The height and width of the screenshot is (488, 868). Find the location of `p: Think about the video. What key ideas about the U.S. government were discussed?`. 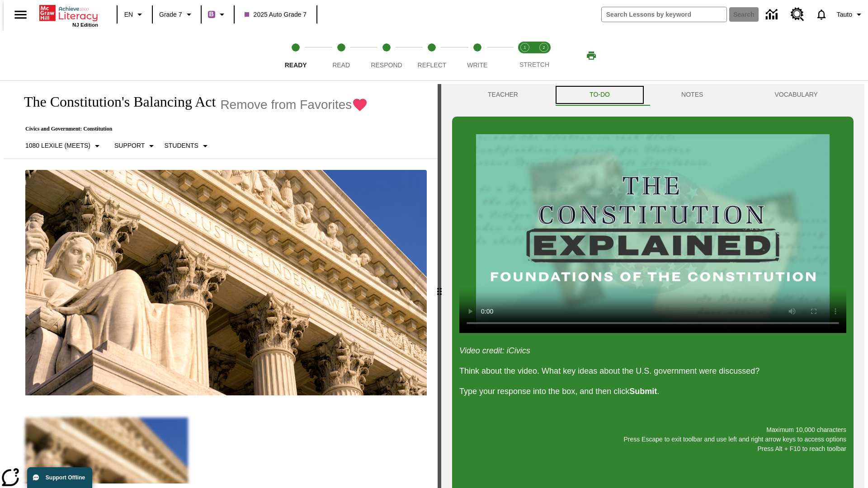

p: Think about the video. What key ideas about the U.S. government were discussed? is located at coordinates (653, 371).